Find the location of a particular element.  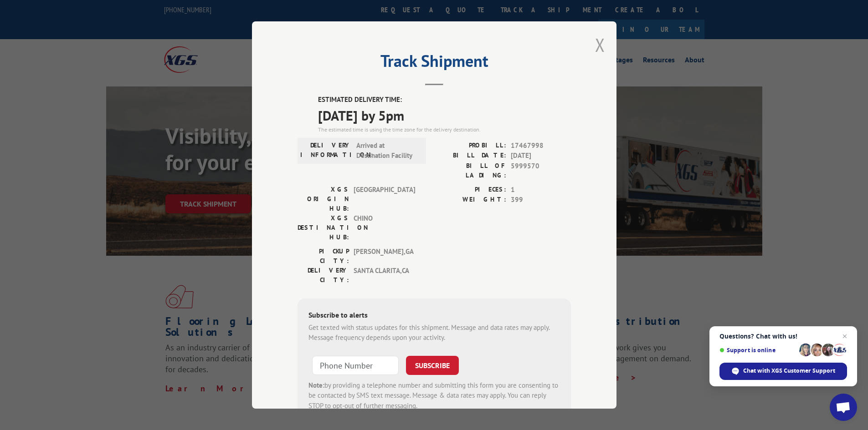

div: The estimated time is using the time zone for the delivery destination. is located at coordinates (444, 130).